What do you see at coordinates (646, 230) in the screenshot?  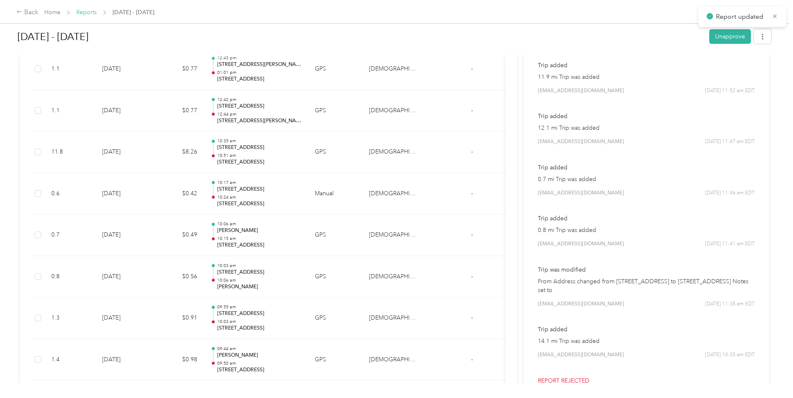 I see `p: 0.8 mi Trip was added` at bounding box center [646, 230].